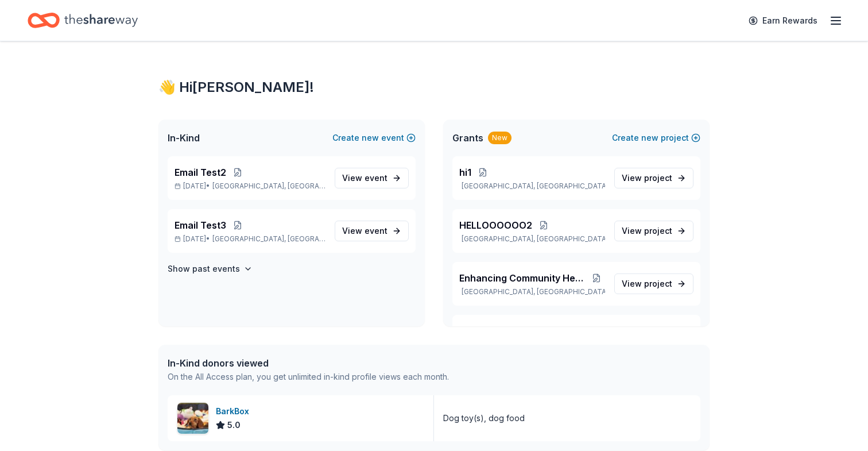  I want to click on div: BarkBox, so click(235, 411).